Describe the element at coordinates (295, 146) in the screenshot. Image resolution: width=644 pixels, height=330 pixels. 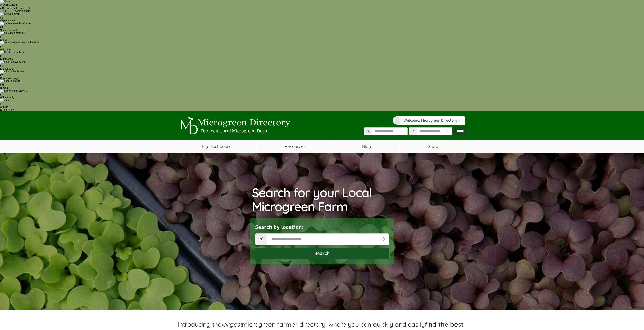
I see `a: Resources` at that location.